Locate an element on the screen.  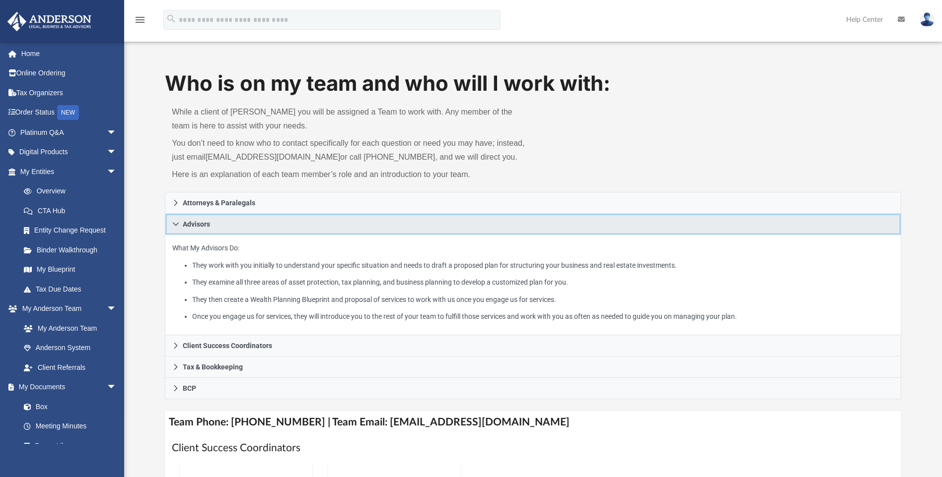
i: menu is located at coordinates (140, 20).